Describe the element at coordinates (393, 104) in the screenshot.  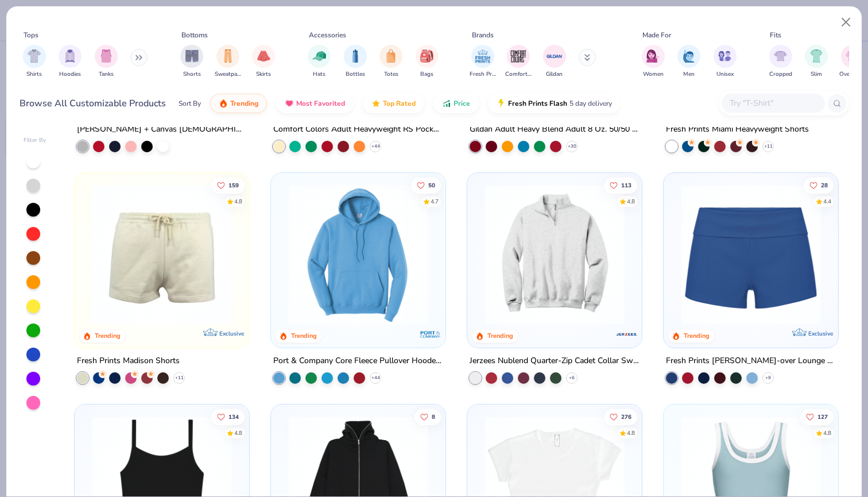
I see `button: Top Rated` at that location.